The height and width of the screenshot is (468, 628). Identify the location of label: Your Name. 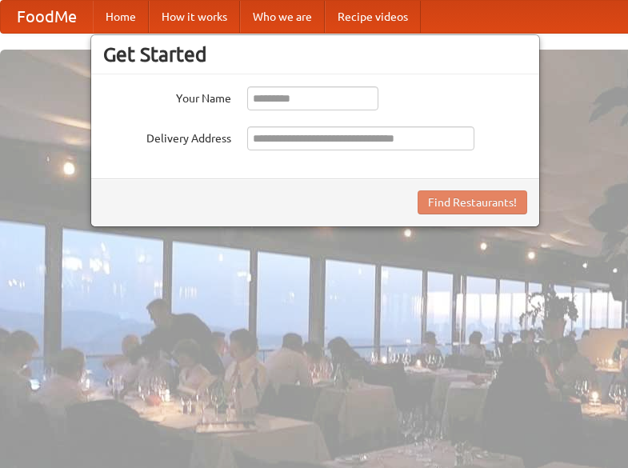
(167, 96).